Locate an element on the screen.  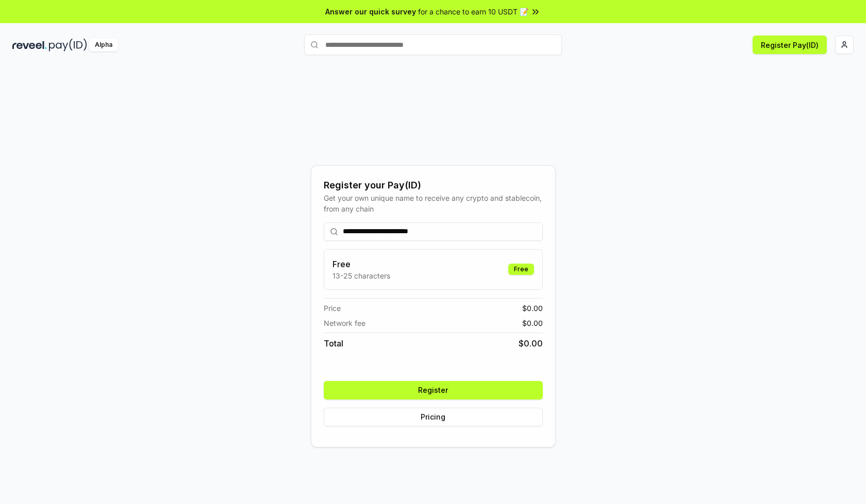
div: Register your Pay(ID) is located at coordinates (433, 185).